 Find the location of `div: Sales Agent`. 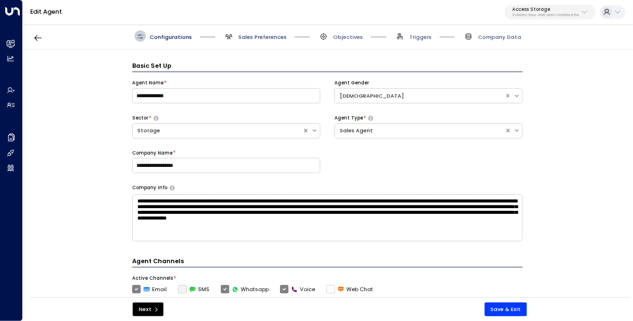

div: Sales Agent is located at coordinates (419, 130).